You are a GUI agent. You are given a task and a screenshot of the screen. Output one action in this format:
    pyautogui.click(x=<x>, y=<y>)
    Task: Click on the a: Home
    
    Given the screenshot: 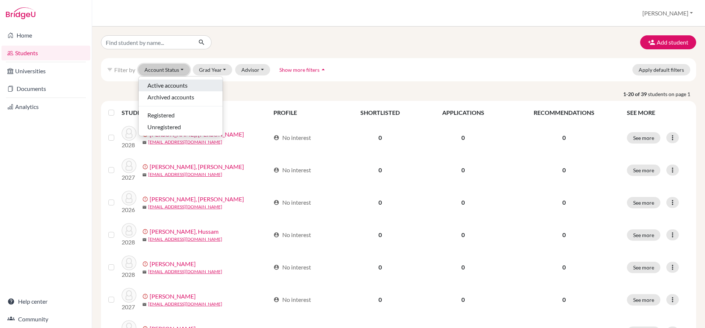 What is the action you would take?
    pyautogui.click(x=46, y=35)
    